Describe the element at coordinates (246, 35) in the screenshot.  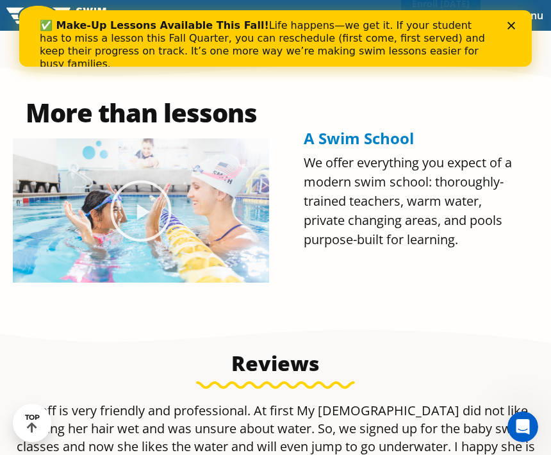
I see `div: Life happens—we get it. If your student has to miss a lesson this Fall Quarter, you can reschedul...` at that location.